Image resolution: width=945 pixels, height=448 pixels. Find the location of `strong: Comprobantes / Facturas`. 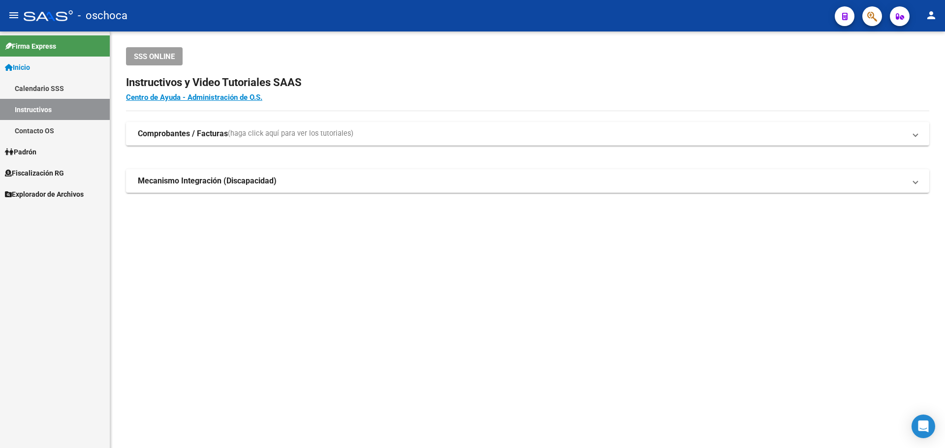

strong: Comprobantes / Facturas is located at coordinates (183, 134).